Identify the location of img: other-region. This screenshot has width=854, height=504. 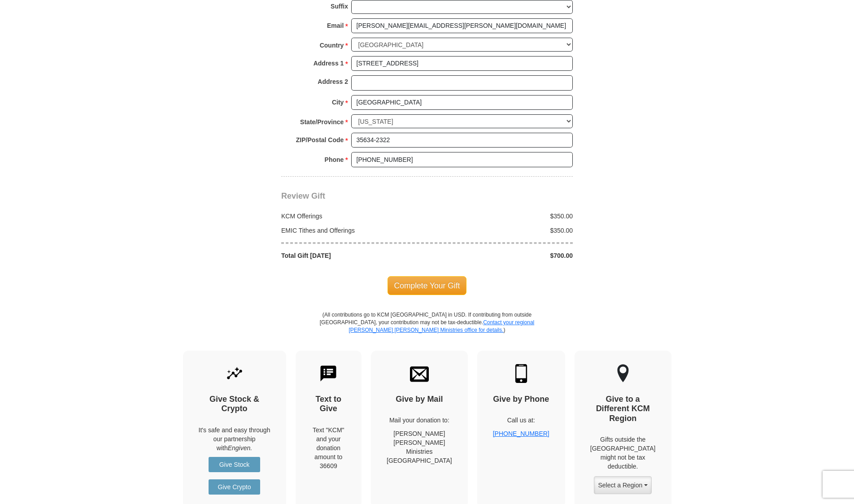
(623, 374).